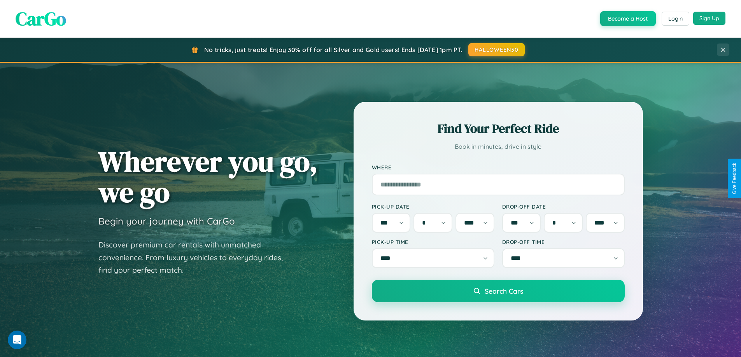 The height and width of the screenshot is (357, 741). Describe the element at coordinates (433, 206) in the screenshot. I see `label: Pick-up Date` at that location.